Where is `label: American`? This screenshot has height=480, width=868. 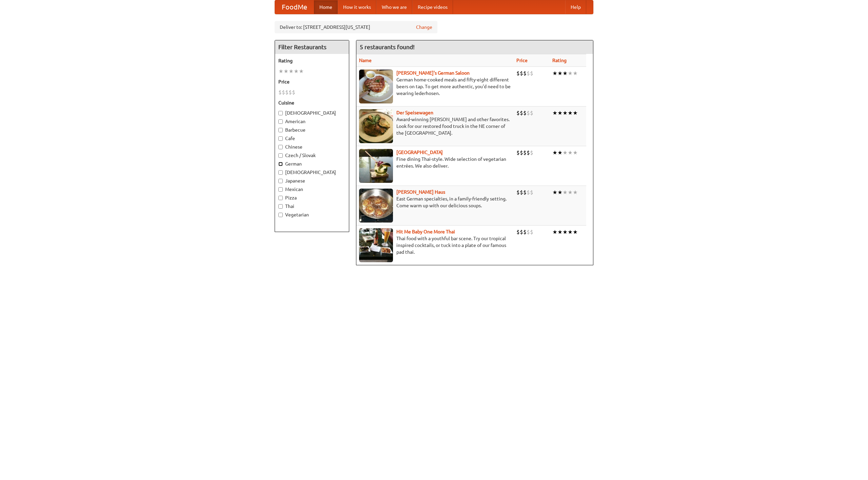 label: American is located at coordinates (312, 122).